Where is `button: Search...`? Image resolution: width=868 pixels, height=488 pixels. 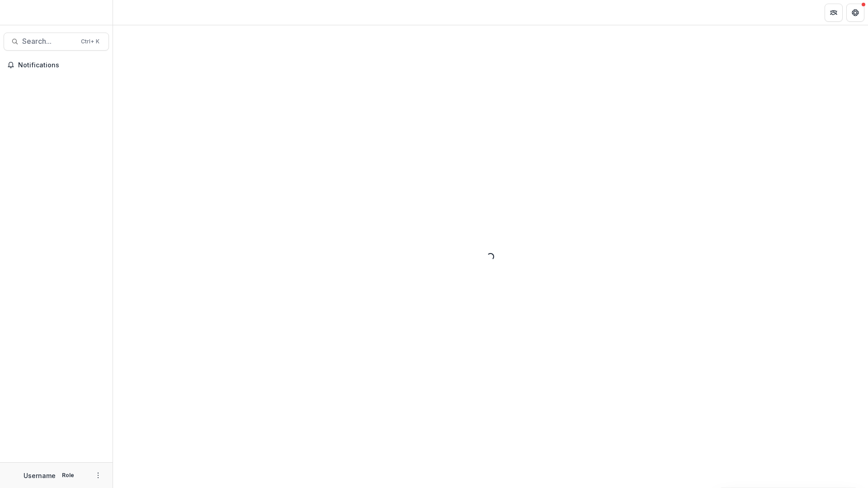 button: Search... is located at coordinates (56, 42).